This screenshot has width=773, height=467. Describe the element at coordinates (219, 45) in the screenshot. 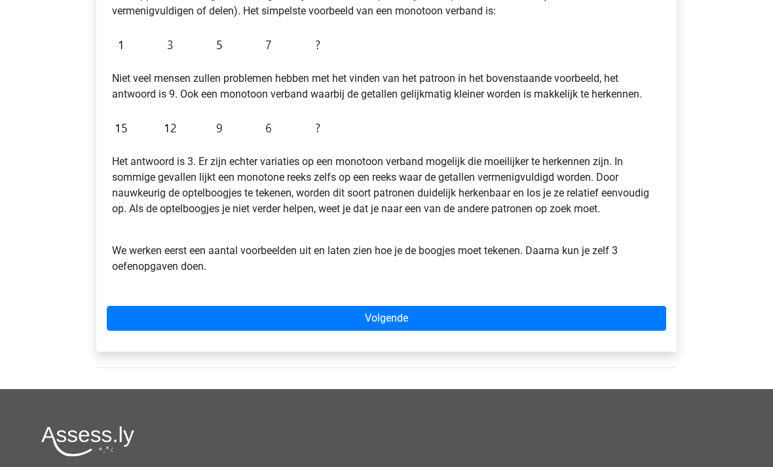

I see `img: Figure sequences Example 1.png` at that location.